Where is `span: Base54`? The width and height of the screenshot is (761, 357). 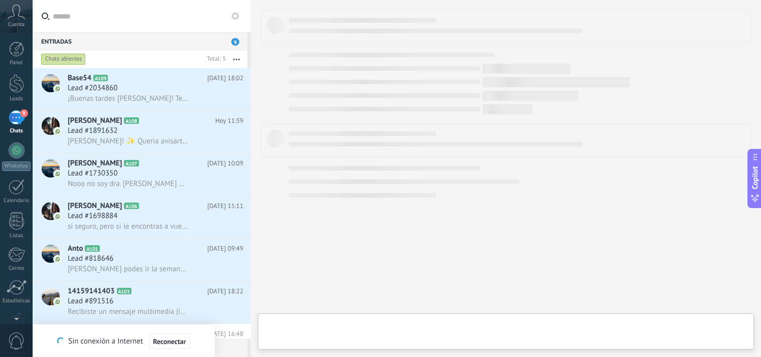 span: Base54 is located at coordinates (79, 78).